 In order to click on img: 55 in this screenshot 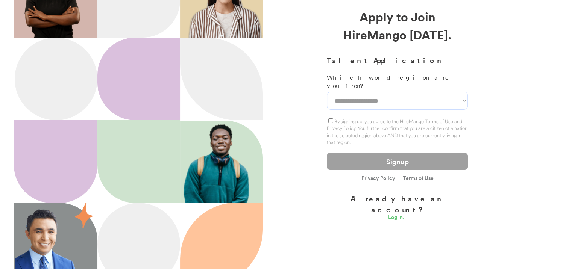, I will do `click(83, 216)`.